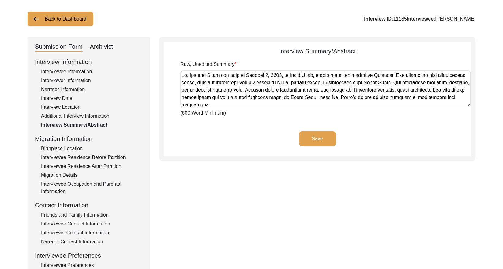 The width and height of the screenshot is (503, 269). I want to click on div: Birthplace Location, so click(92, 149).